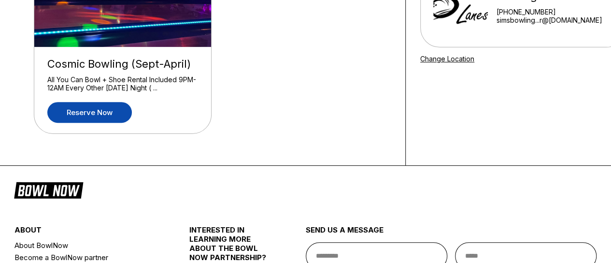 The height and width of the screenshot is (263, 611). What do you see at coordinates (447, 58) in the screenshot?
I see `a: Change Location` at bounding box center [447, 58].